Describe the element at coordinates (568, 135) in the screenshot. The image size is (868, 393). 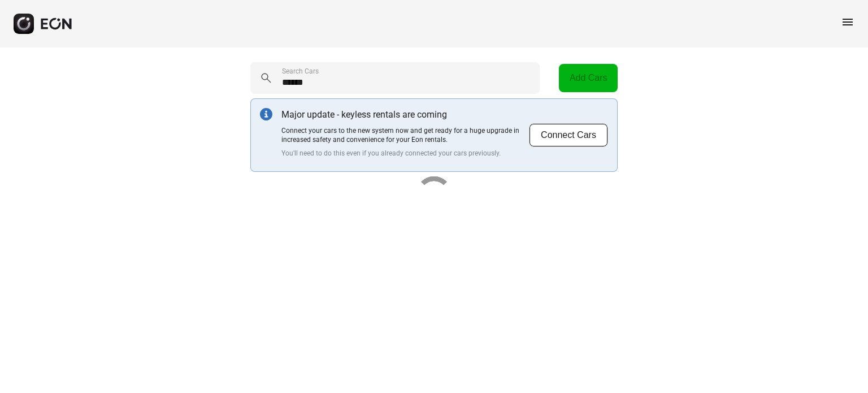
I see `button: Connect Cars` at that location.